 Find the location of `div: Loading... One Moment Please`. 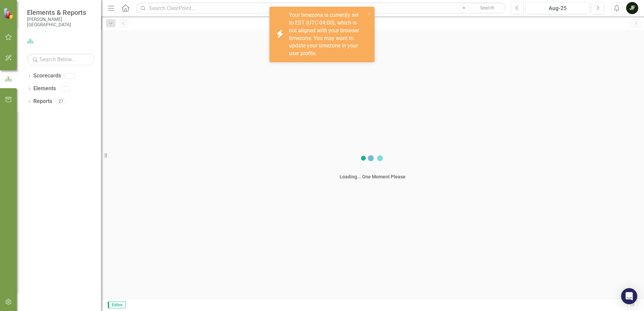

div: Loading... One Moment Please is located at coordinates (373, 176).